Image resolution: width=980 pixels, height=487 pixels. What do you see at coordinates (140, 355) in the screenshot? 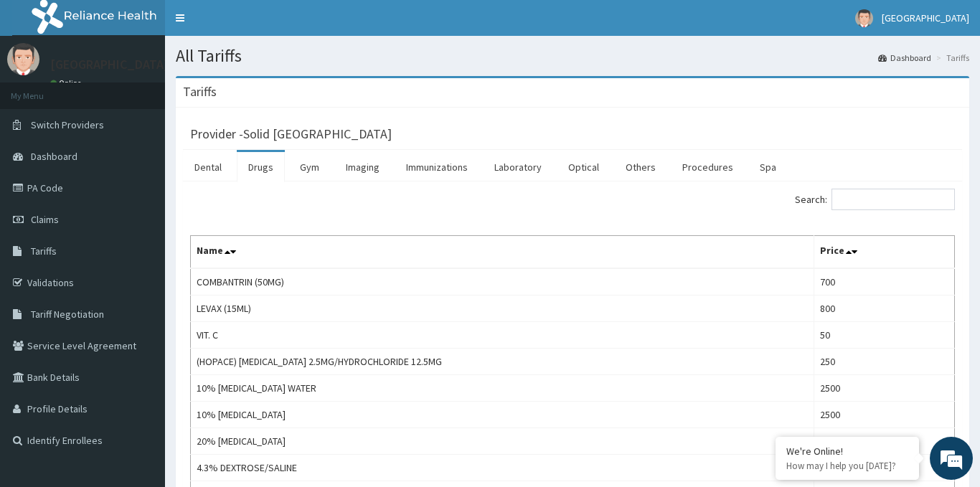
I see `textarea: Type your message and hit 'Enter'` at bounding box center [140, 355].